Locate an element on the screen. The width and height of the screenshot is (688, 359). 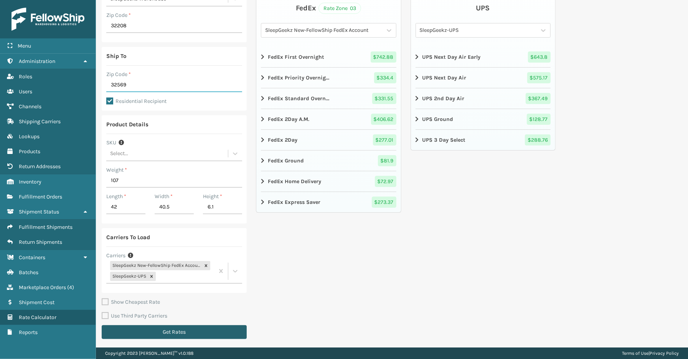
span: Menu is located at coordinates (24, 46).